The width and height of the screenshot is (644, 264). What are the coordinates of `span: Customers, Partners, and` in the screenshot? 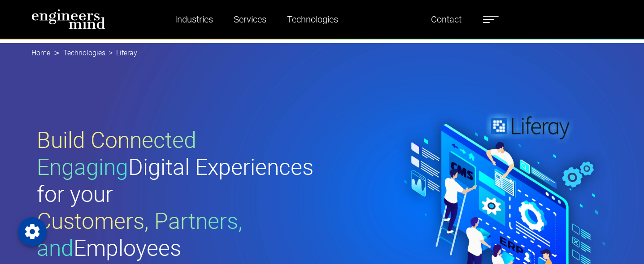 It's located at (140, 234).